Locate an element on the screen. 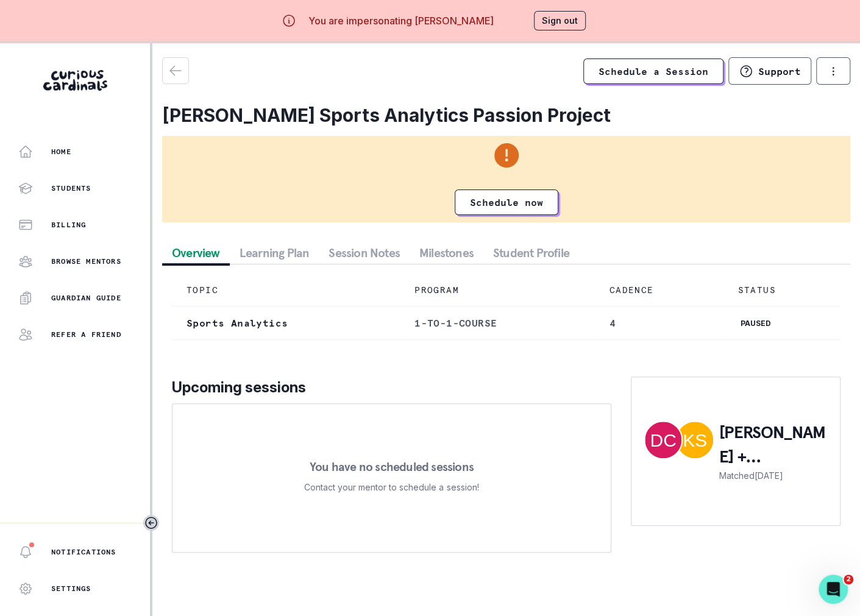 The width and height of the screenshot is (860, 616). a: Schedule now is located at coordinates (506, 202).